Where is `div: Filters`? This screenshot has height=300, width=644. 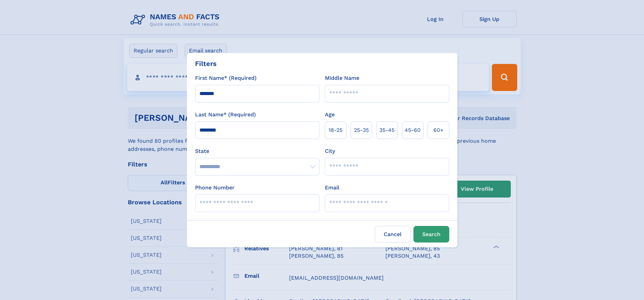
div: Filters is located at coordinates (206, 63).